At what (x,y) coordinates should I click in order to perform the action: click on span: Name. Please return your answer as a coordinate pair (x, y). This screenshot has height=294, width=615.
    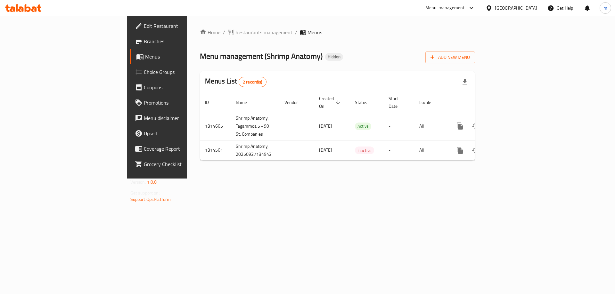
    Looking at the image, I should click on (245, 103).